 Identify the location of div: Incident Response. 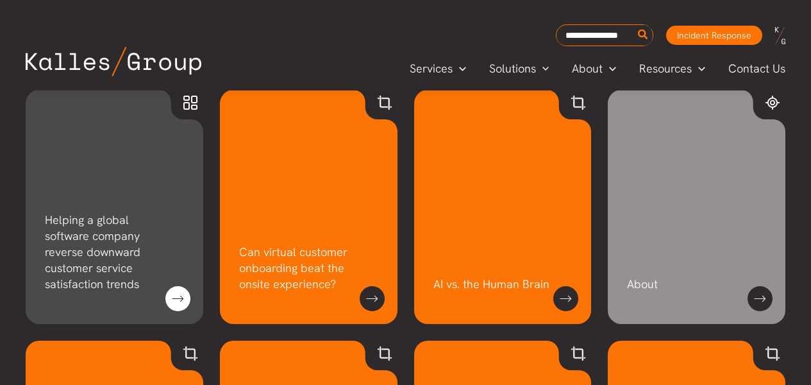
(715, 35).